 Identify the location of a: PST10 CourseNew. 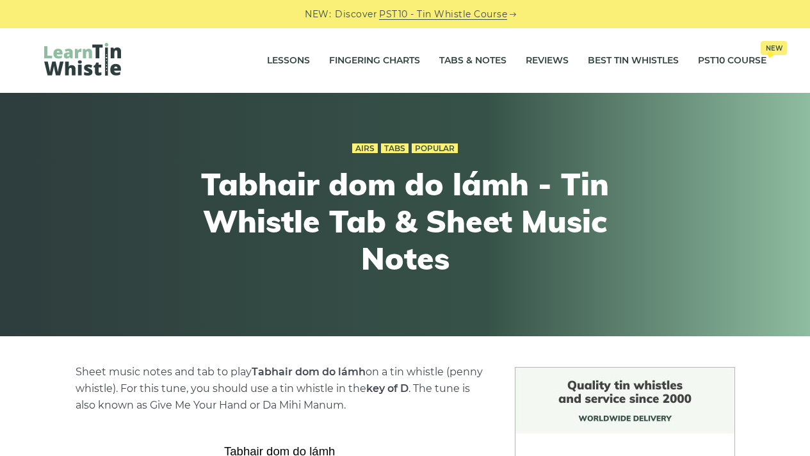
(732, 61).